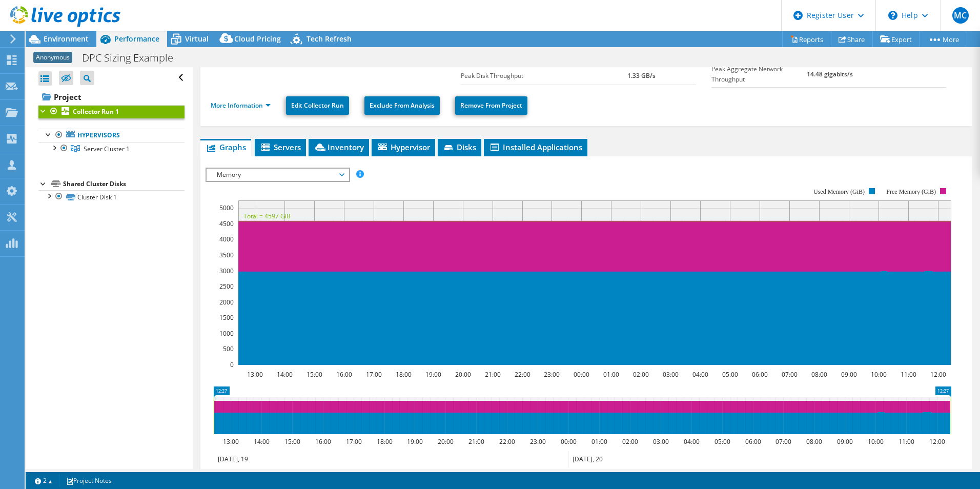  I want to click on text: 1500, so click(226, 317).